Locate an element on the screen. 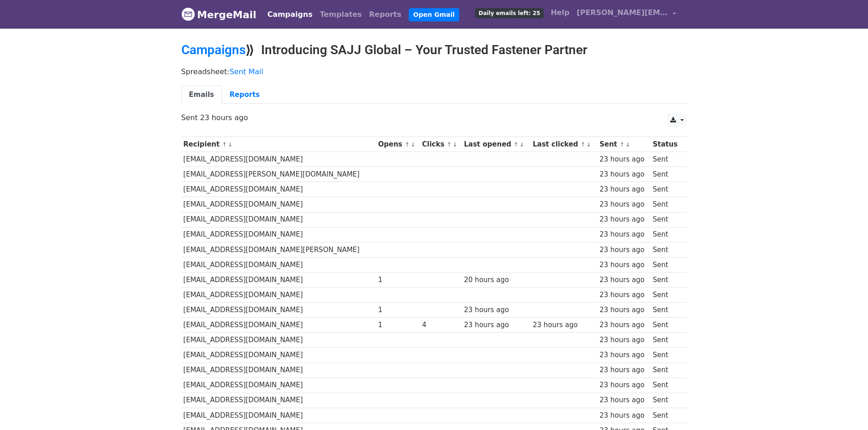 The width and height of the screenshot is (868, 430). th: Last opened is located at coordinates (495, 144).